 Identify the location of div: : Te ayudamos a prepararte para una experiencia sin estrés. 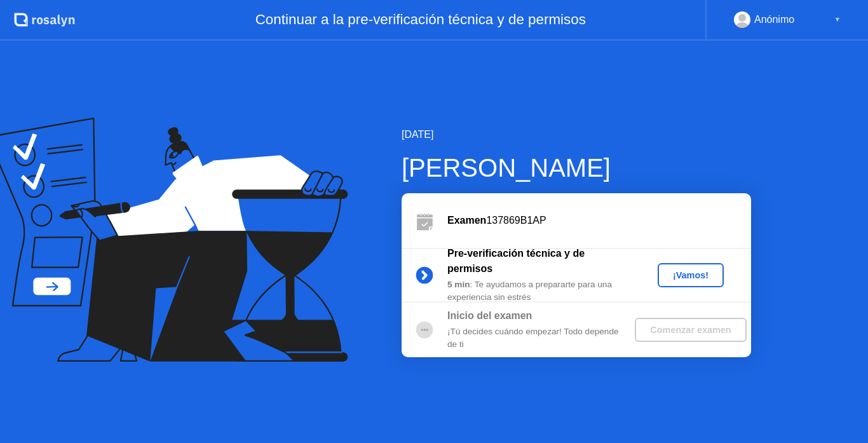
(539, 291).